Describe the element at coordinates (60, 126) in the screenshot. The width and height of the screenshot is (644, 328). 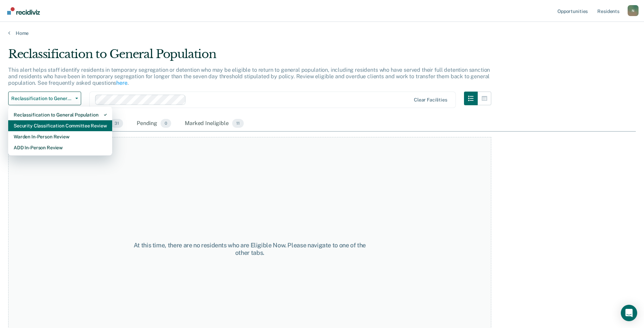
I see `div: Security Classification Committee Review` at that location.